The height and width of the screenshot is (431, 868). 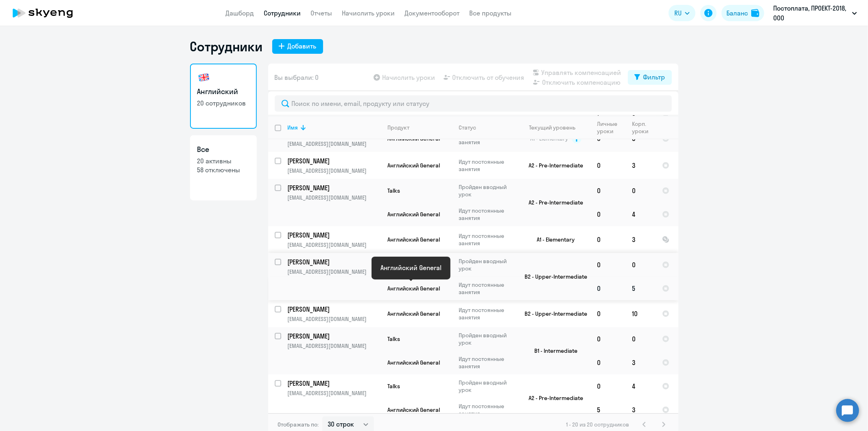 What do you see at coordinates (468, 127) in the screenshot?
I see `div: Статус` at bounding box center [468, 127].